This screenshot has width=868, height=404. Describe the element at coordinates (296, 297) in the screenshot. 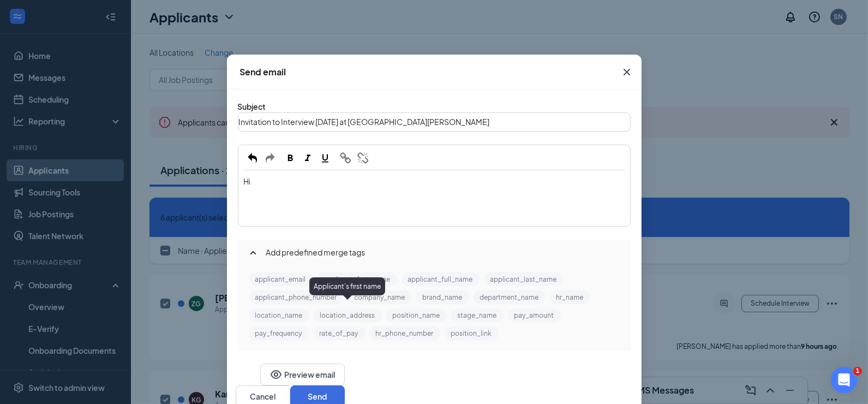

I see `button: applicant_phone_number` at that location.